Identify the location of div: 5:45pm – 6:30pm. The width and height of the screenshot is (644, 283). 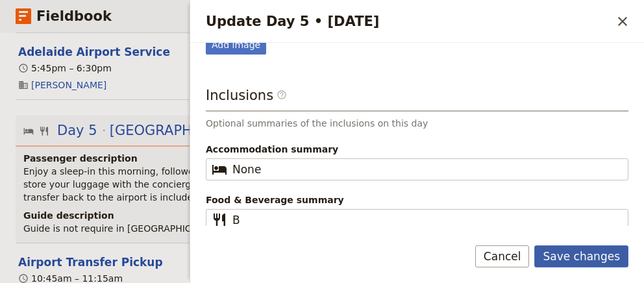
(65, 68).